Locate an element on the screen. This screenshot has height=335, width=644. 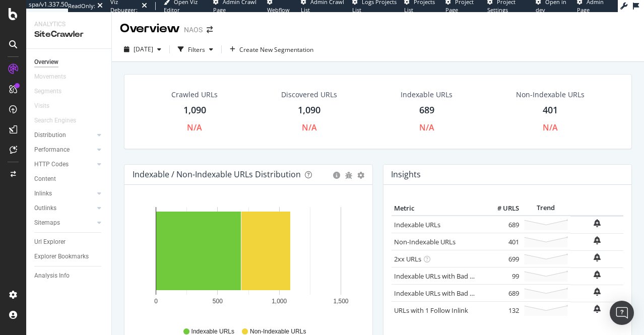
a: Analysis Info is located at coordinates (69, 275).